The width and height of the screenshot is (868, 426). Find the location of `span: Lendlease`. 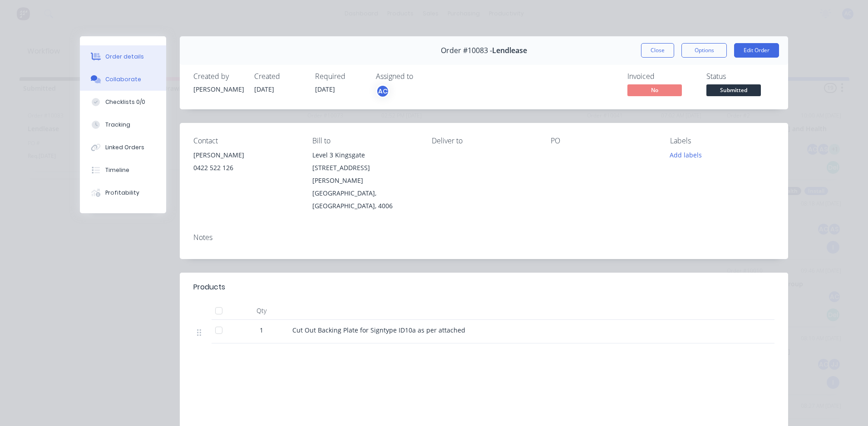

span: Lendlease is located at coordinates (509, 50).